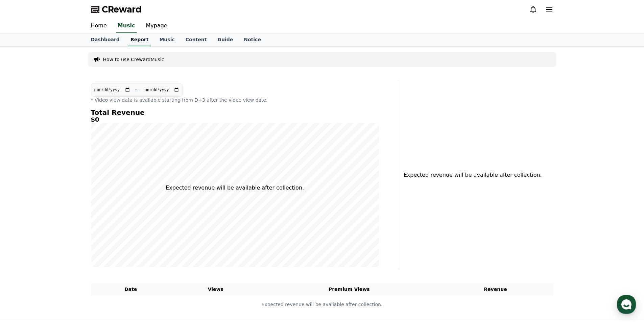  Describe the element at coordinates (108, 227) in the screenshot. I see `span: Settings` at that location.